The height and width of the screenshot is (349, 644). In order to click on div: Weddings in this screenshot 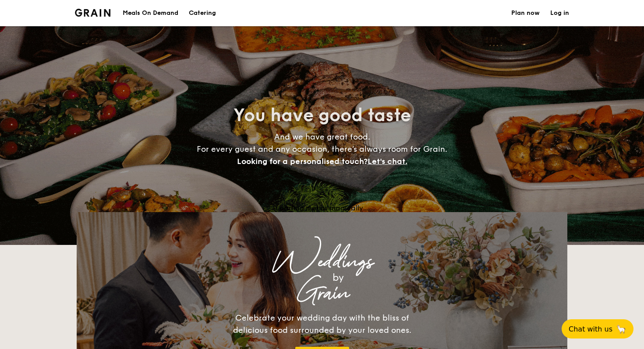, I will do `click(322, 262)`.